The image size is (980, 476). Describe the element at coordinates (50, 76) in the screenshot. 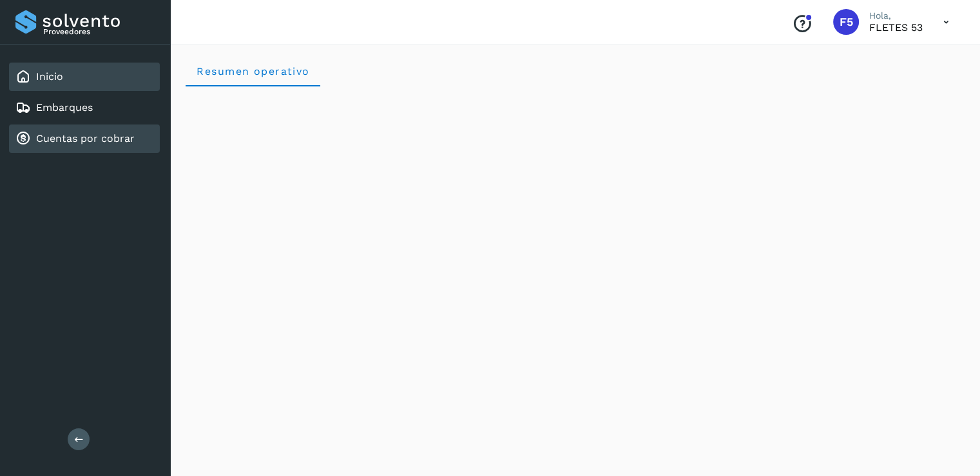

I see `a: Inicio` at that location.